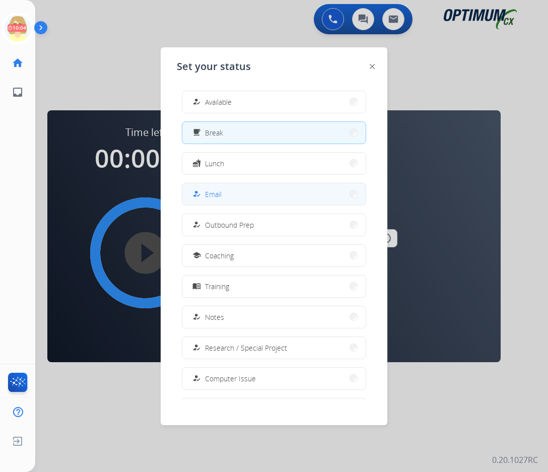  What do you see at coordinates (218, 102) in the screenshot?
I see `span: Available` at bounding box center [218, 102].